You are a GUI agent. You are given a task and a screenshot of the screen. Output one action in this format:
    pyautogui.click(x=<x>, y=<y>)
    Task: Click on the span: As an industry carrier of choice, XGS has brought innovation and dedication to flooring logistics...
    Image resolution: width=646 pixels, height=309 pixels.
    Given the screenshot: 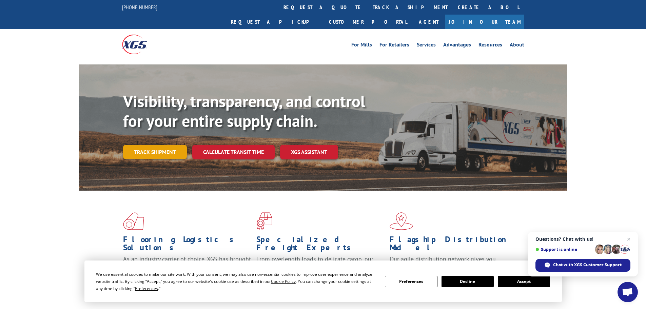 What is the action you would take?
    pyautogui.click(x=187, y=267)
    